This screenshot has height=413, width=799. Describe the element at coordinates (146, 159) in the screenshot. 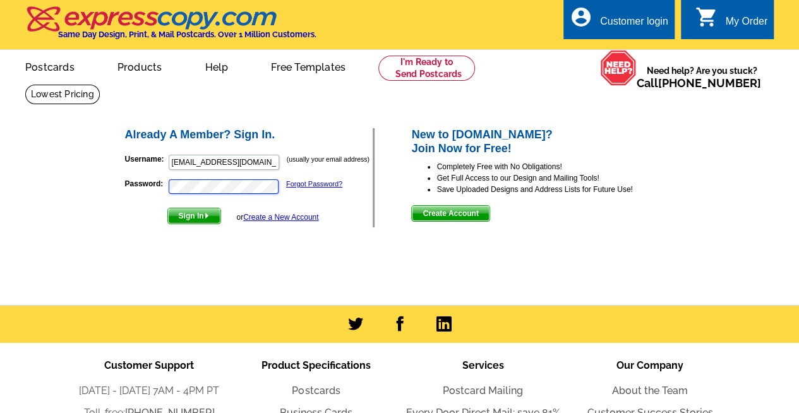

I see `label: Username:` at that location.